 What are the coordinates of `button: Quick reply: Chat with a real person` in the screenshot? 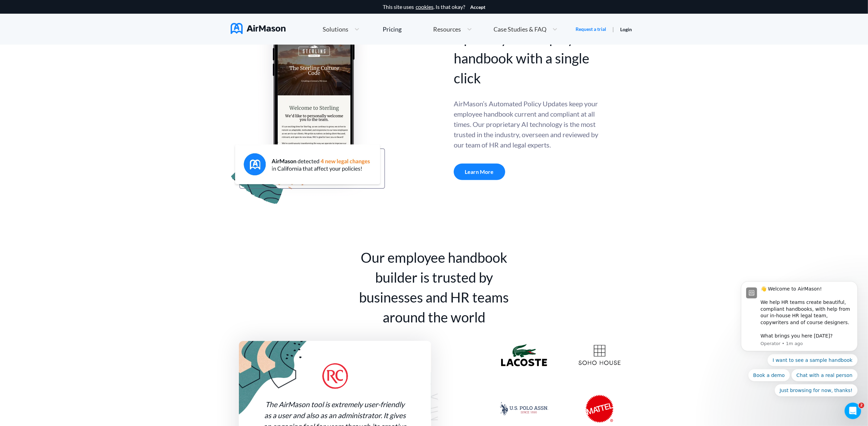 It's located at (94, 149).